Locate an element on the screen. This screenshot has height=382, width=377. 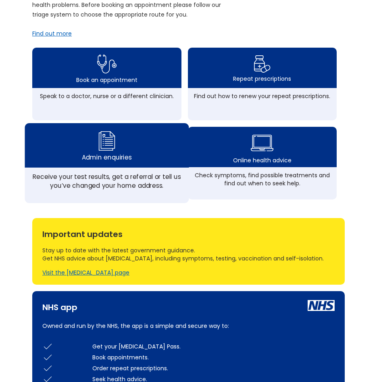
div: Book appointments. is located at coordinates (213, 357).